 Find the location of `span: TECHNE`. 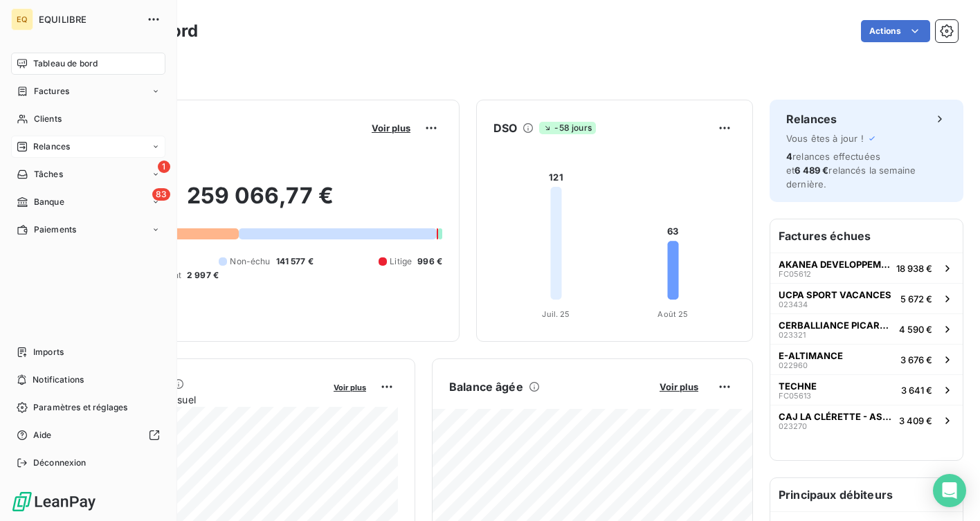

span: TECHNE is located at coordinates (797, 386).